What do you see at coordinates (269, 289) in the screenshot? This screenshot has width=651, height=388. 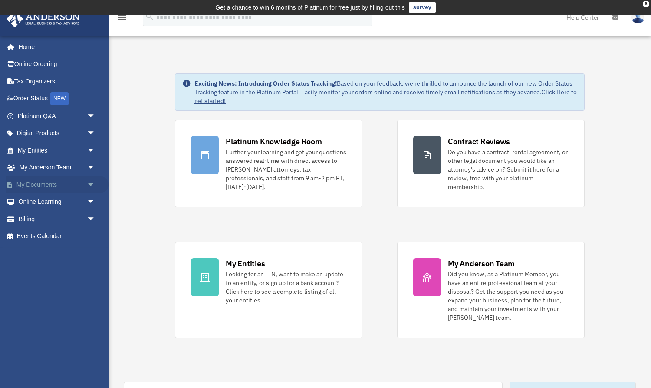 I see `a: My Entities Looking for an EIN, want to make an update to an entity, or sign up for a bank accoun...` at bounding box center [269, 289].